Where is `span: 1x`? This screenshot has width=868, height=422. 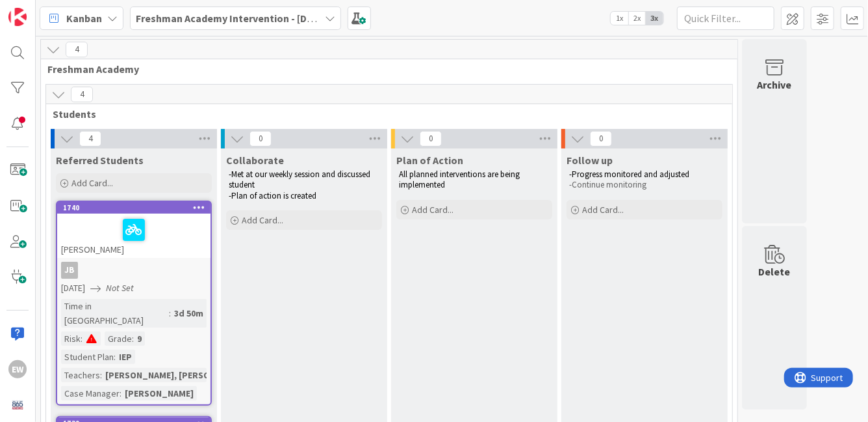
span: 1x is located at coordinates (619, 18).